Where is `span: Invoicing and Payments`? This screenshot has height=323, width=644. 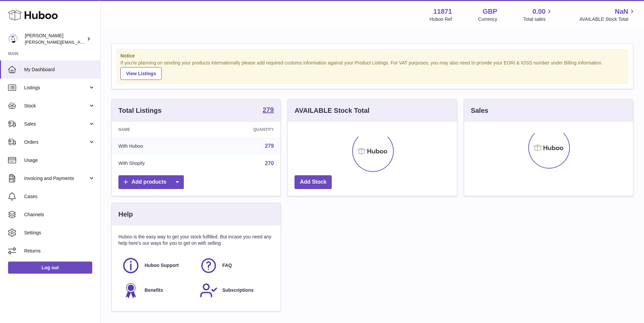 span: Invoicing and Payments is located at coordinates (56, 178).